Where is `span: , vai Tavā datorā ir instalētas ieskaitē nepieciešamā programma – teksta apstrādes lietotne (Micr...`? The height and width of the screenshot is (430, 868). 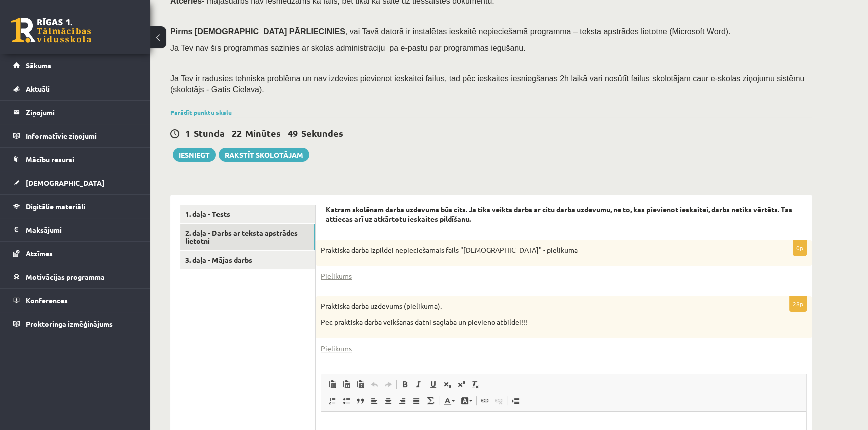 span: , vai Tavā datorā ir instalētas ieskaitē nepieciešamā programma – teksta apstrādes lietotne (Micr... is located at coordinates (538, 31).